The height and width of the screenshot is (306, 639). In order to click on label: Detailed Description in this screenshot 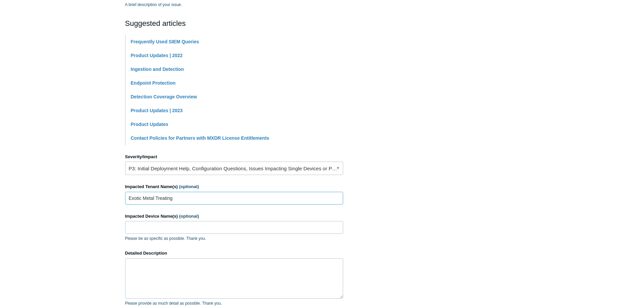, I will do `click(234, 253)`.